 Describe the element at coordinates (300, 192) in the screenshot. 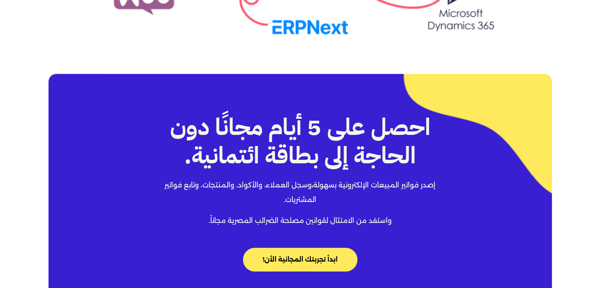

I see `p: إصدر فواتير المبيعات الإلكترونية بسهولة وسجل العملاء، والأكواد، والمنتجات، وتابع فواتير المشتريات.` at that location.